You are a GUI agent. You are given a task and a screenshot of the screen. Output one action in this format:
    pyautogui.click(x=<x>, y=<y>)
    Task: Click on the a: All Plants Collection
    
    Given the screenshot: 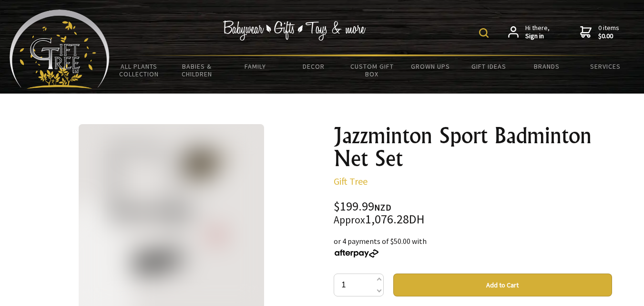 What is the action you would take?
    pyautogui.click(x=138, y=70)
    